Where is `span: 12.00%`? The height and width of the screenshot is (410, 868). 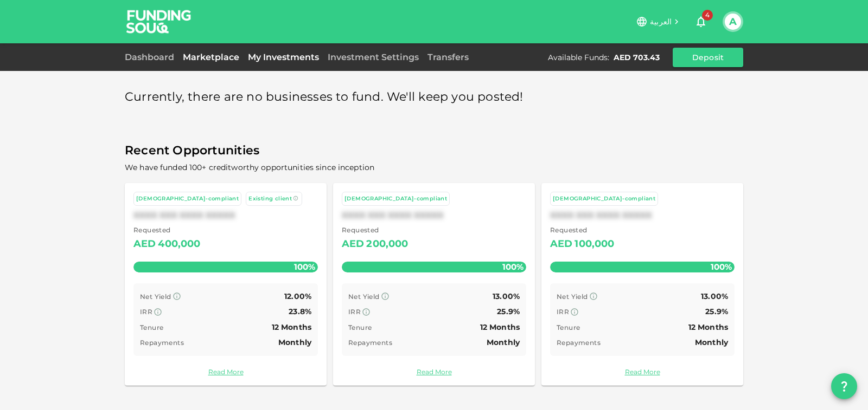
span: 12.00% is located at coordinates (298, 297).